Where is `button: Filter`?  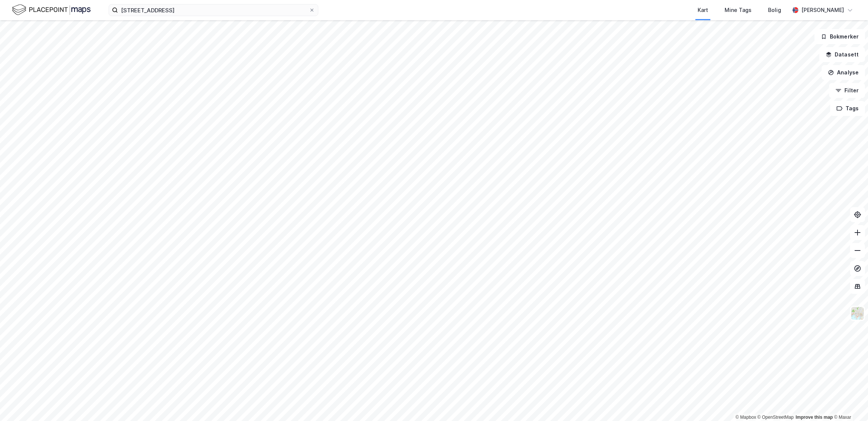 button: Filter is located at coordinates (847, 90).